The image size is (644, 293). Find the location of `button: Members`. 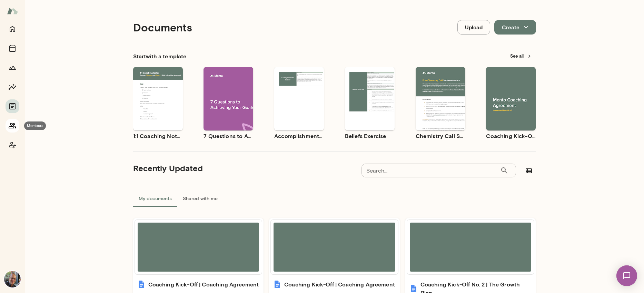

button: Members is located at coordinates (13, 126).